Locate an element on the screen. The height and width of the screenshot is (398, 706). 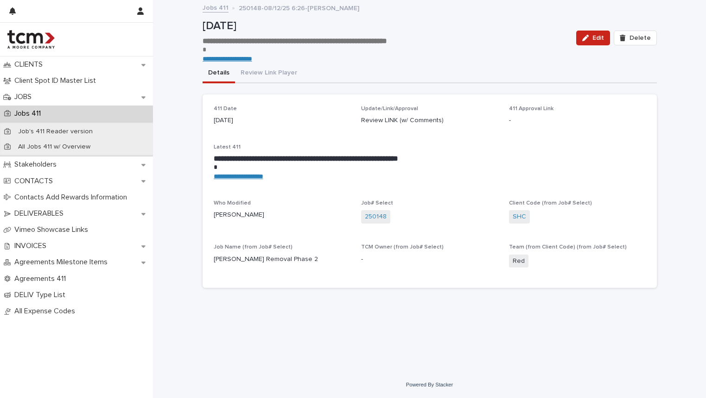
span: Update/Link/Approval is located at coordinates (389, 109).